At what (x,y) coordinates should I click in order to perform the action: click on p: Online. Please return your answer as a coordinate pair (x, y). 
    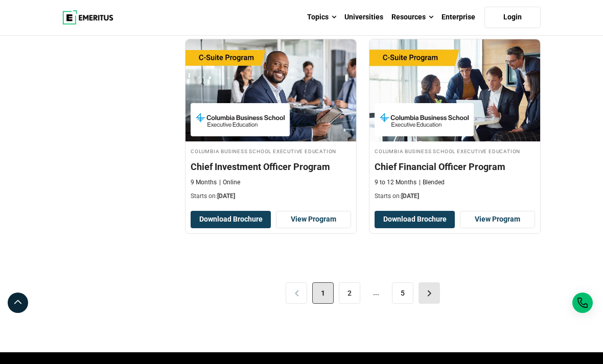
    Looking at the image, I should click on (229, 183).